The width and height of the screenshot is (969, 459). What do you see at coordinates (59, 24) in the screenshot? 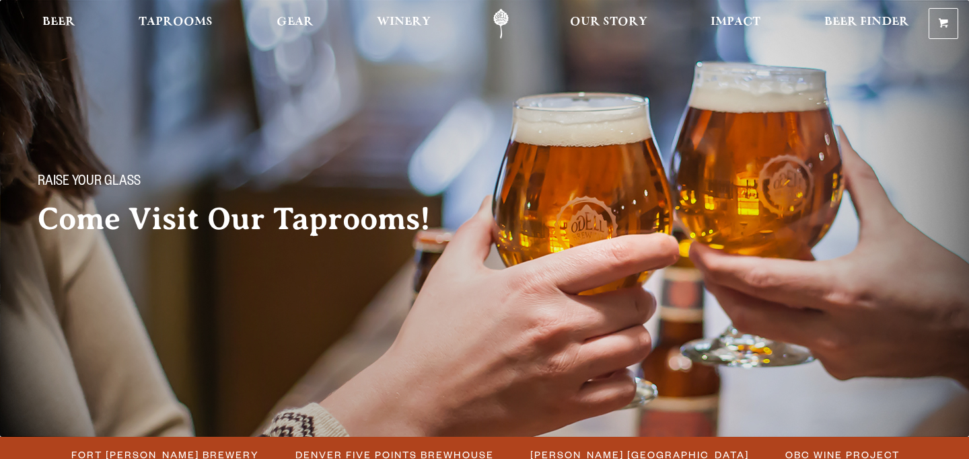
I see `a: Beer` at bounding box center [59, 24].